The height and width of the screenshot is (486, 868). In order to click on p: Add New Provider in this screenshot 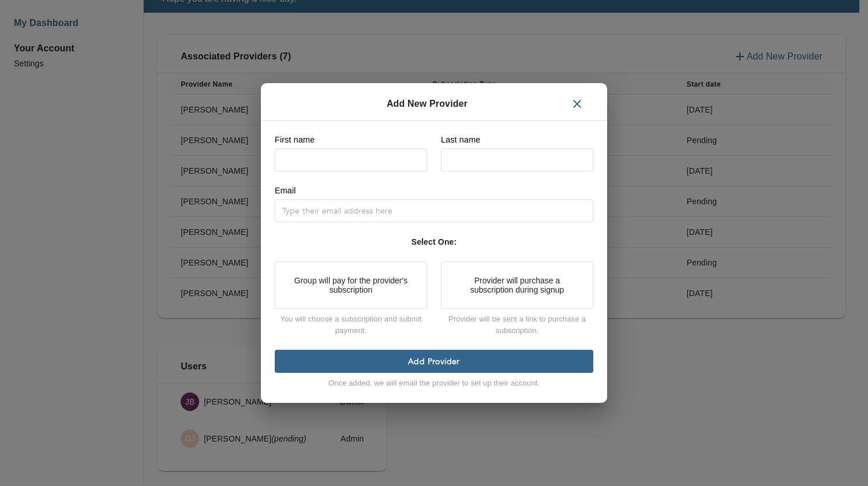, I will do `click(427, 103)`.